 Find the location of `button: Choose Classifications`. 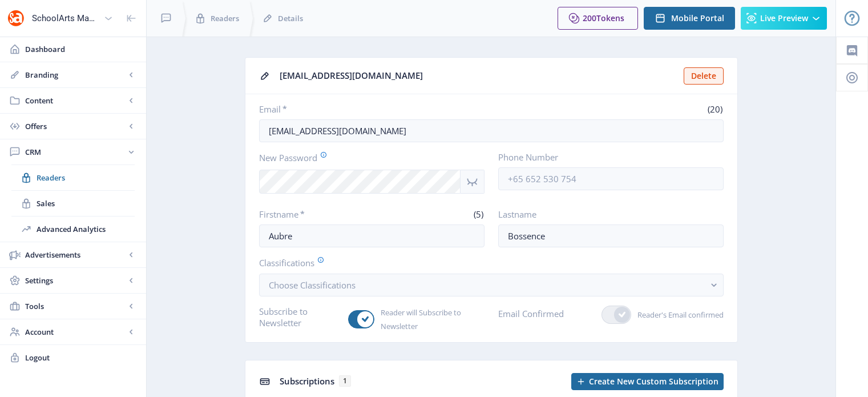

button: Choose Classifications is located at coordinates (491, 285).